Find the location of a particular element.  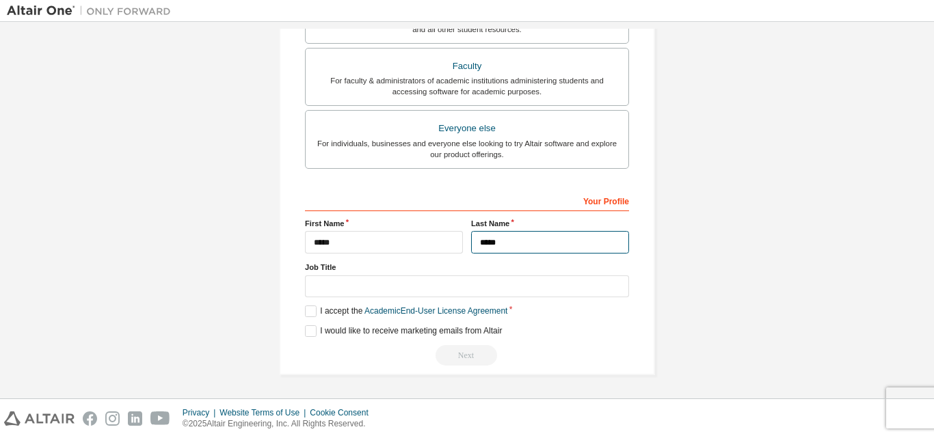

label: Last Name is located at coordinates (550, 224).